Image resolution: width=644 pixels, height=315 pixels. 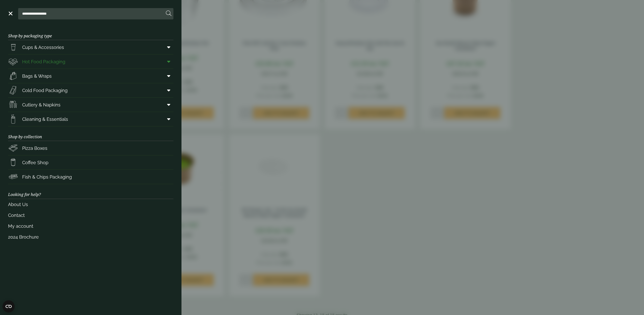 I want to click on img: Paper_carriers.svg, so click(x=13, y=76).